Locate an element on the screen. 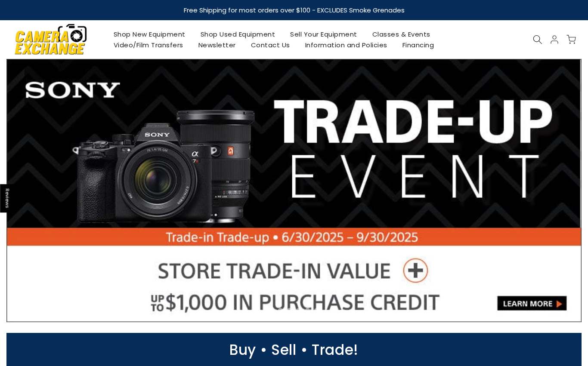 This screenshot has width=588, height=366. li: Page dot 3 is located at coordinates (289, 310).